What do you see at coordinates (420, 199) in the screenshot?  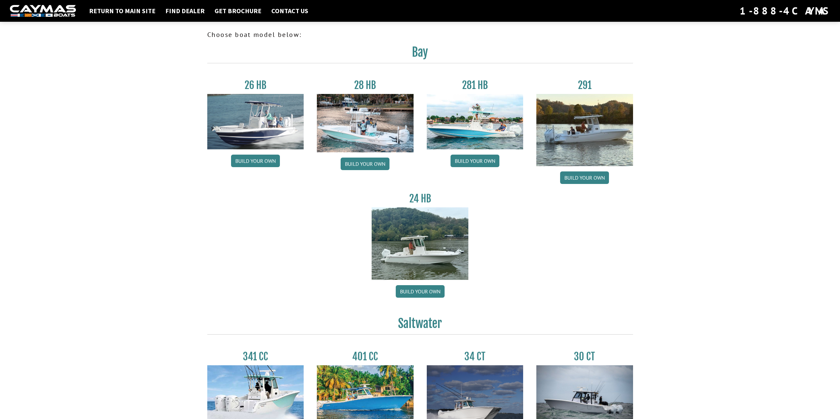 I see `h3: 24 HB` at bounding box center [420, 199].